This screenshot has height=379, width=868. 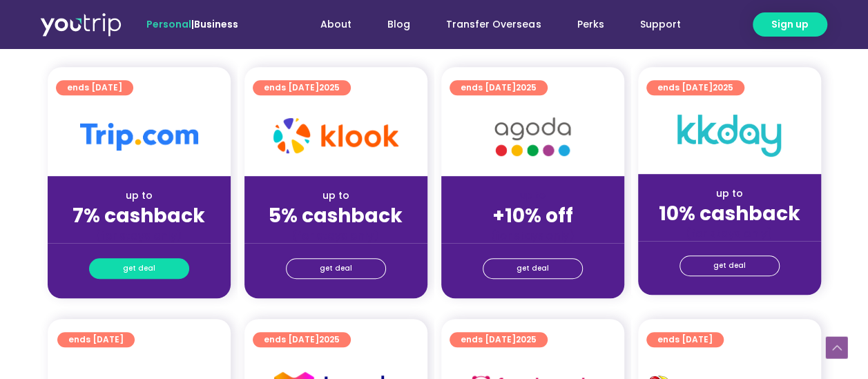 I want to click on strong: +10% off, so click(x=533, y=215).